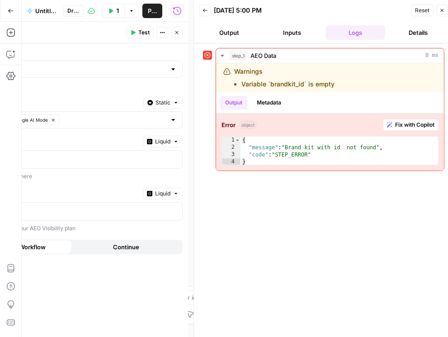 This screenshot has width=448, height=337. I want to click on span: Continue, so click(126, 247).